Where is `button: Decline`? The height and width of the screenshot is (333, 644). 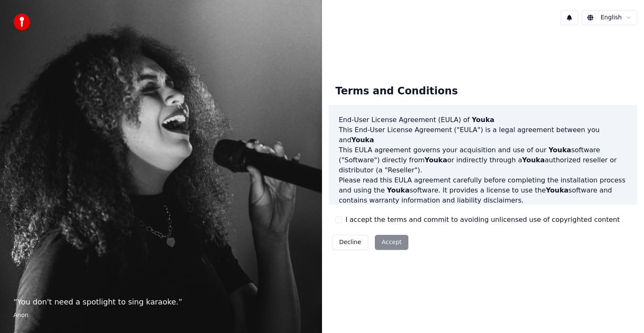 button: Decline is located at coordinates (350, 242).